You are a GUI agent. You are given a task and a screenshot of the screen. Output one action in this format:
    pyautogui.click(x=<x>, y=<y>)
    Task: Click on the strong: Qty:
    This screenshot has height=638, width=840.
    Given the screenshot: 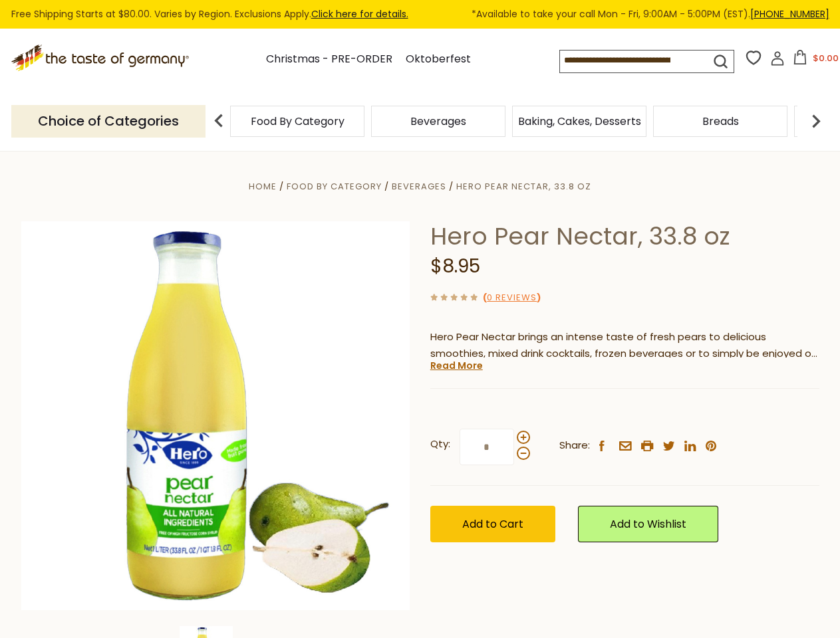 What is the action you would take?
    pyautogui.click(x=441, y=444)
    